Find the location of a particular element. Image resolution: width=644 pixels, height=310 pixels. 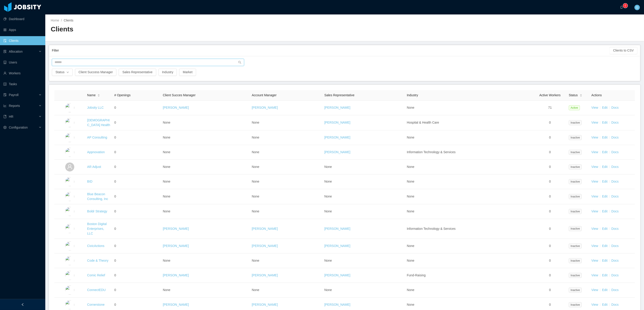

a: Cornerstone is located at coordinates (96, 305).